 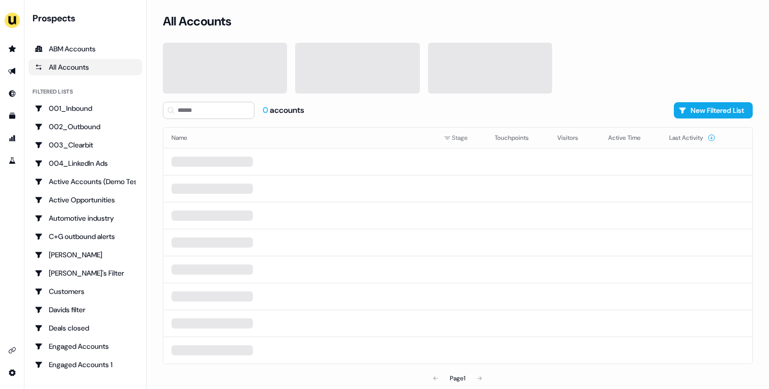 I want to click on a: Go to 001_Inbound, so click(x=85, y=108).